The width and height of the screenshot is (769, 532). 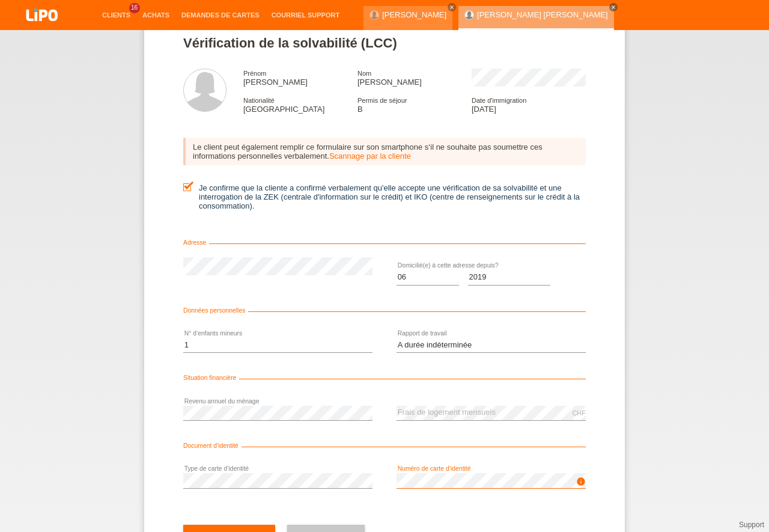 What do you see at coordinates (116, 15) in the screenshot?
I see `a: Clients` at bounding box center [116, 15].